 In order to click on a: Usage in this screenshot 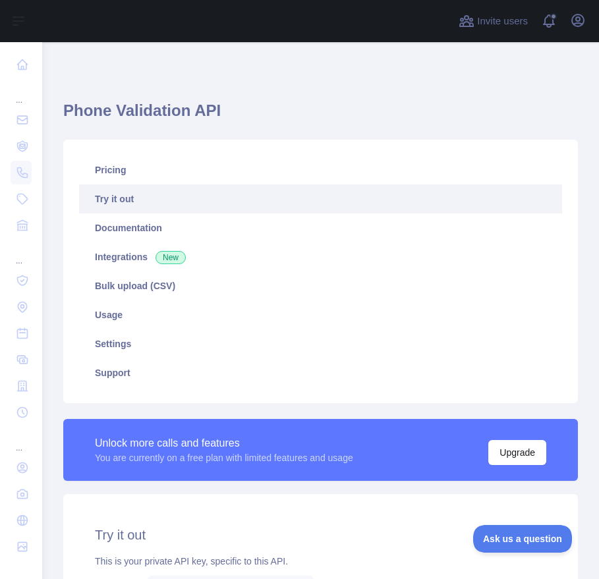, I will do `click(320, 315)`.